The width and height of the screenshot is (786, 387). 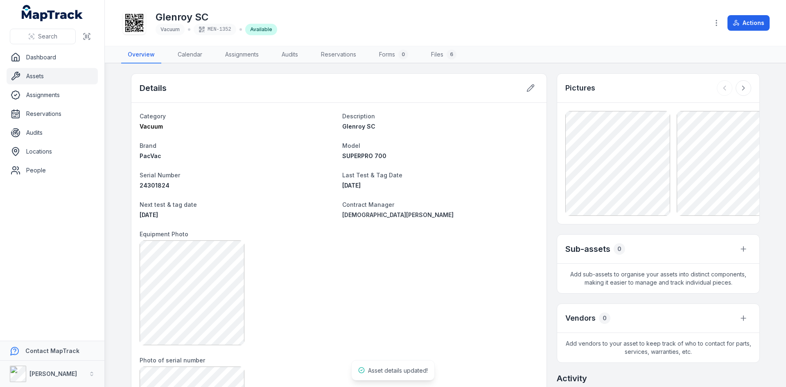 What do you see at coordinates (150, 156) in the screenshot?
I see `span: PacVac` at bounding box center [150, 156].